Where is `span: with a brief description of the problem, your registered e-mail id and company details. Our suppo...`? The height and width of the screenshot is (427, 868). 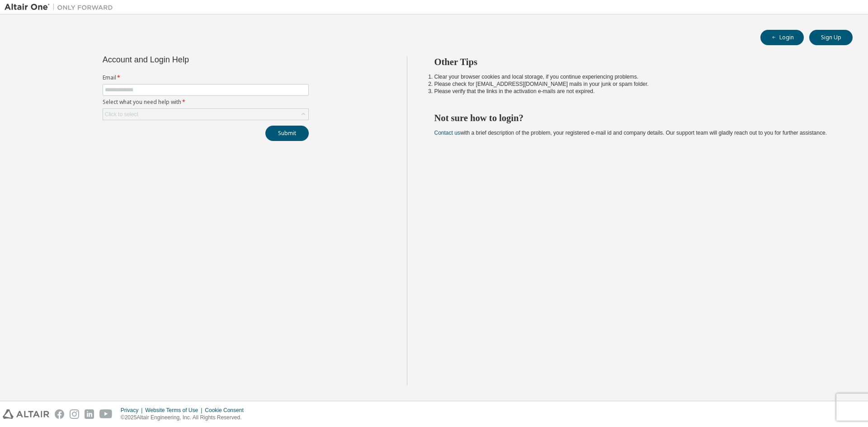 span: with a brief description of the problem, your registered e-mail id and company details. Our suppo... is located at coordinates (631, 133).